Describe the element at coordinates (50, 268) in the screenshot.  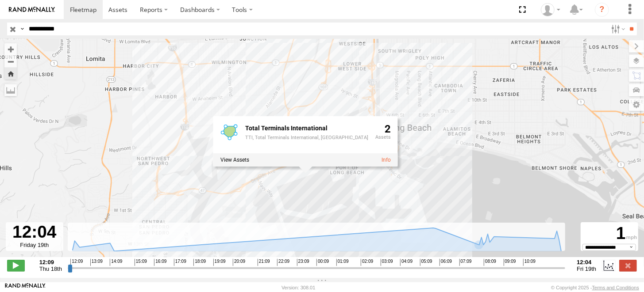
I see `span: Thu 18th Sep 2025` at that location.